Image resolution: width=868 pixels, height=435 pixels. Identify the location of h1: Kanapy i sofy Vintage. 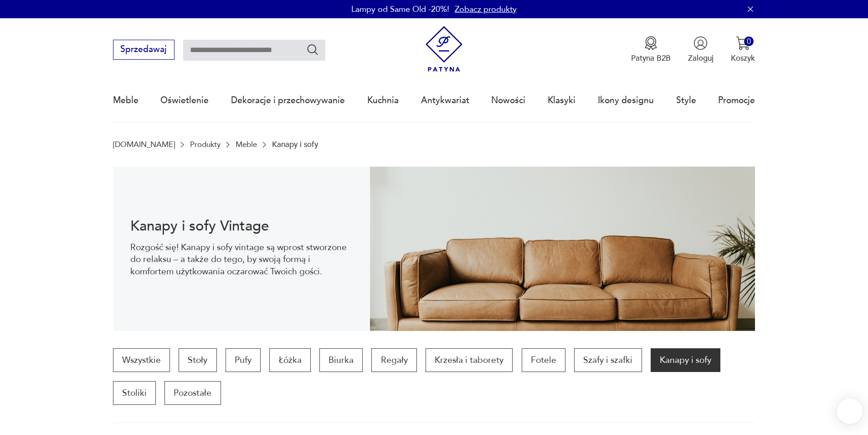
(241, 226).